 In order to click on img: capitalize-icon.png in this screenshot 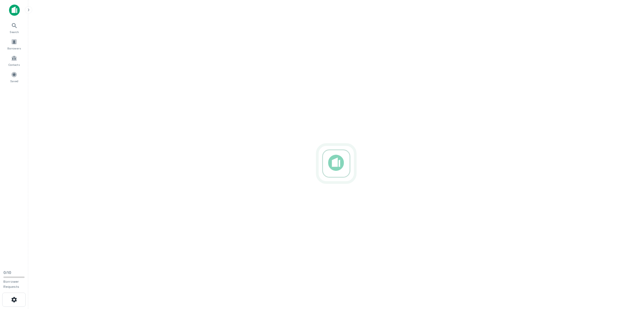, I will do `click(15, 10)`.